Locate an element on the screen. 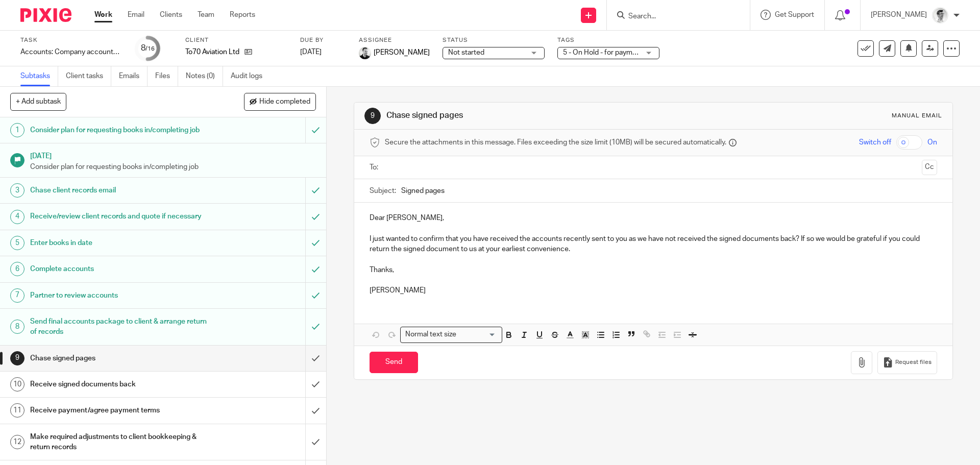  h1: Consider plan for requesting books in/completing job is located at coordinates (119, 130).